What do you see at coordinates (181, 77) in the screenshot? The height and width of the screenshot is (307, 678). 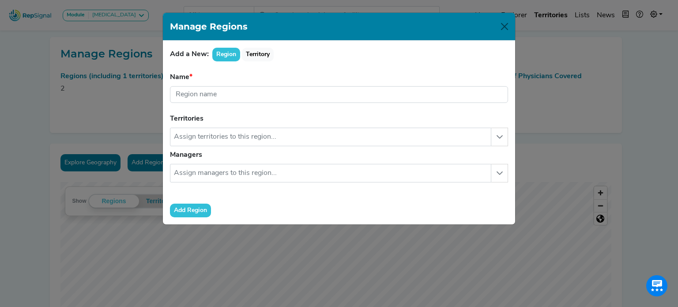 I see `label: Name` at bounding box center [181, 77].